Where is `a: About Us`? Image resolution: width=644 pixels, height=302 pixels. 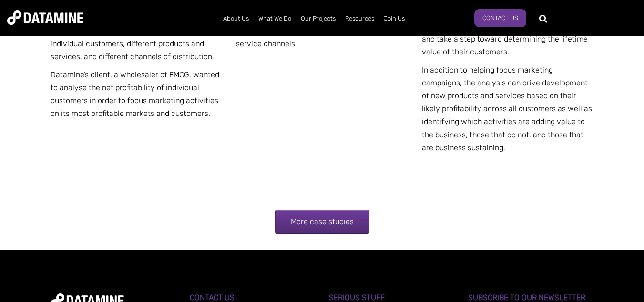 a: About Us is located at coordinates (236, 19).